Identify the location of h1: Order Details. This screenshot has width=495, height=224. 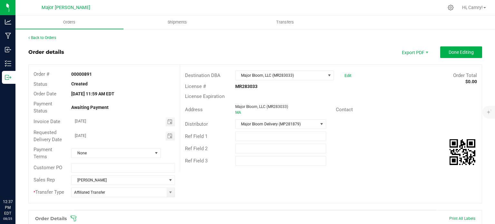
(51, 219).